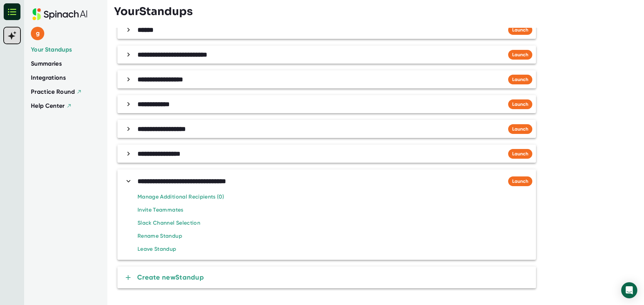  Describe the element at coordinates (160, 210) in the screenshot. I see `button: Invite Teammates` at that location.